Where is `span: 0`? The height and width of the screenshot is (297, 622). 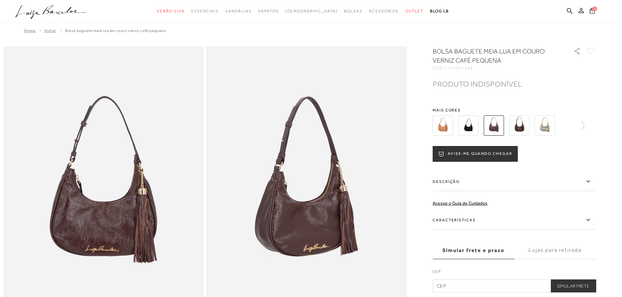
span: 0 is located at coordinates (595, 9).